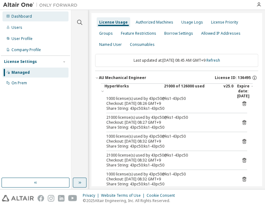  Describe the element at coordinates (124, 196) in the screenshot. I see `div: Website Terms of Use` at that location.